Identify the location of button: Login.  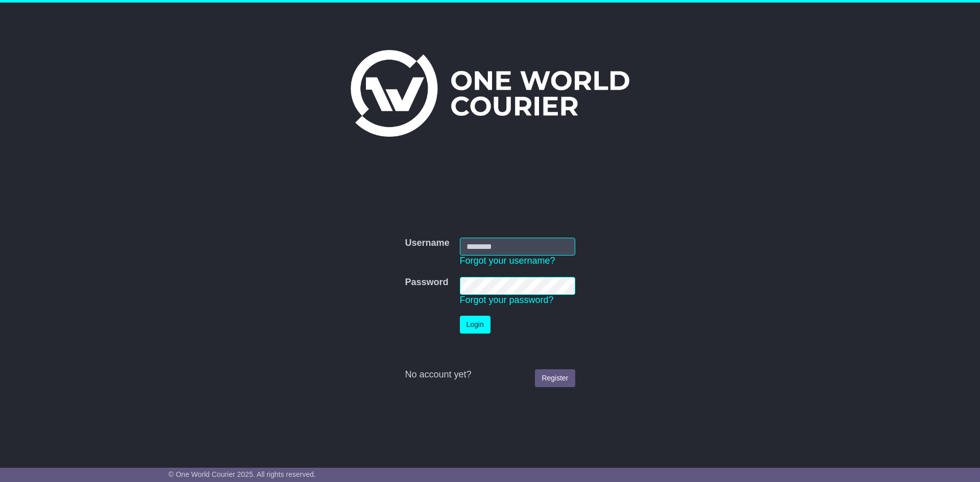
(475, 324).